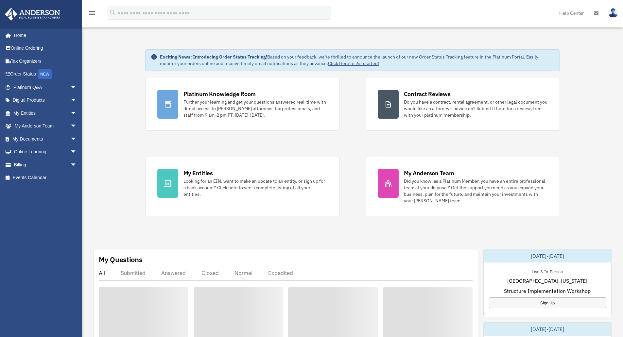 Image resolution: width=623 pixels, height=337 pixels. What do you see at coordinates (102, 273) in the screenshot?
I see `div: All` at bounding box center [102, 273].